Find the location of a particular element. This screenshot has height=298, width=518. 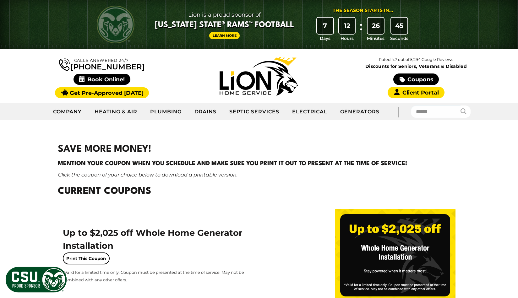

h2: Current Coupons is located at coordinates (259, 192).